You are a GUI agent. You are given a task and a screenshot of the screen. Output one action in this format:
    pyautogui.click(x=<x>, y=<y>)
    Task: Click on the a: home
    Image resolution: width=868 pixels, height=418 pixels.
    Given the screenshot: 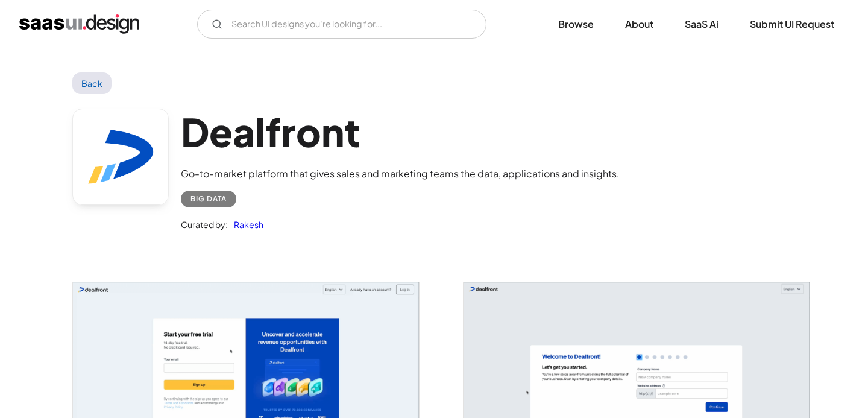 What is the action you would take?
    pyautogui.click(x=79, y=24)
    